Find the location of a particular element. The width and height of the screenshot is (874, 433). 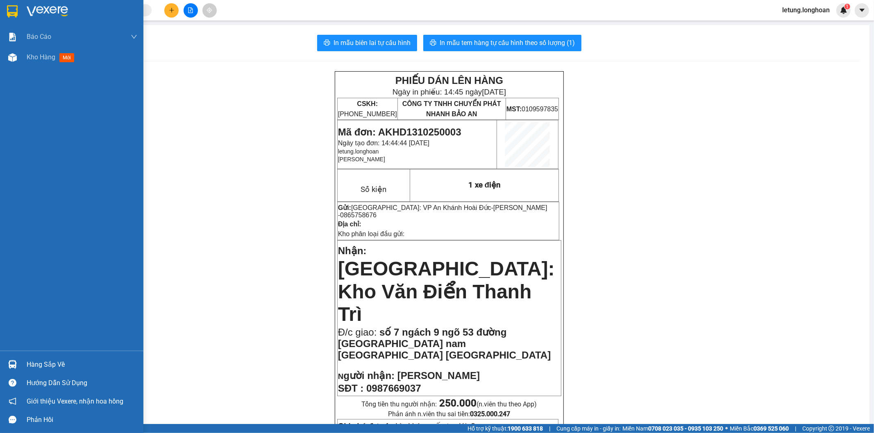

span: (n.viên thu theo App) is located at coordinates (488, 404).